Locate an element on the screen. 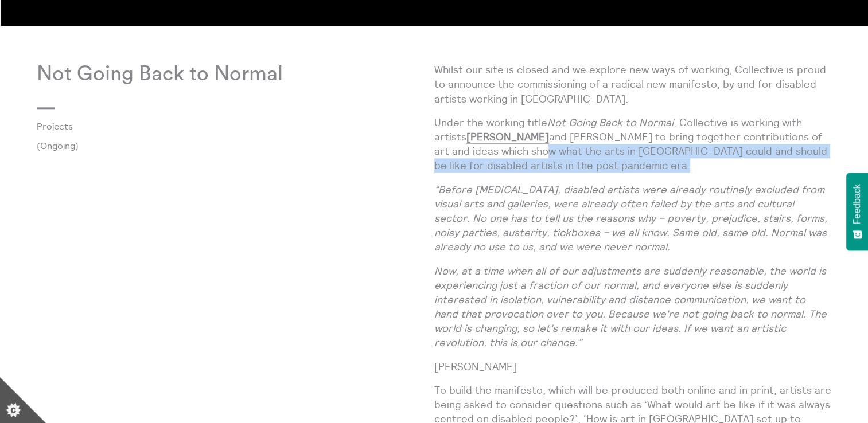 This screenshot has width=868, height=423. span: Feedback is located at coordinates (857, 204).